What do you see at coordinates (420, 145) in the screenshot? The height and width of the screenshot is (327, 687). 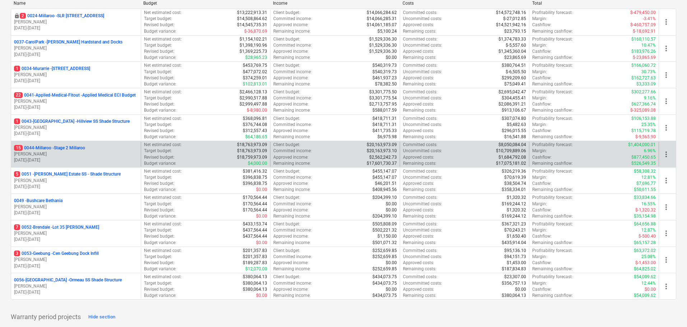 I see `p: Committed costs :` at bounding box center [420, 145].